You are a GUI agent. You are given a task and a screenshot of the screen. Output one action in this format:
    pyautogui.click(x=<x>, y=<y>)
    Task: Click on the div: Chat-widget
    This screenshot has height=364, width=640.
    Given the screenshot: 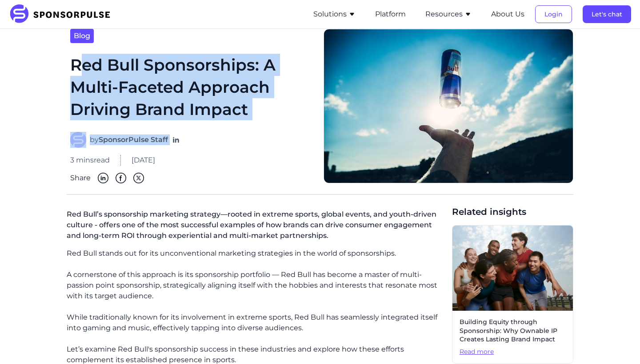 What is the action you would take?
    pyautogui.click(x=618, y=342)
    